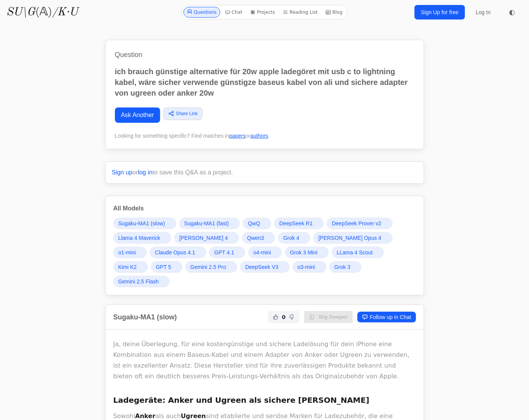  What do you see at coordinates (139, 282) in the screenshot?
I see `span: Gemini 2.5 Flash` at bounding box center [139, 282].